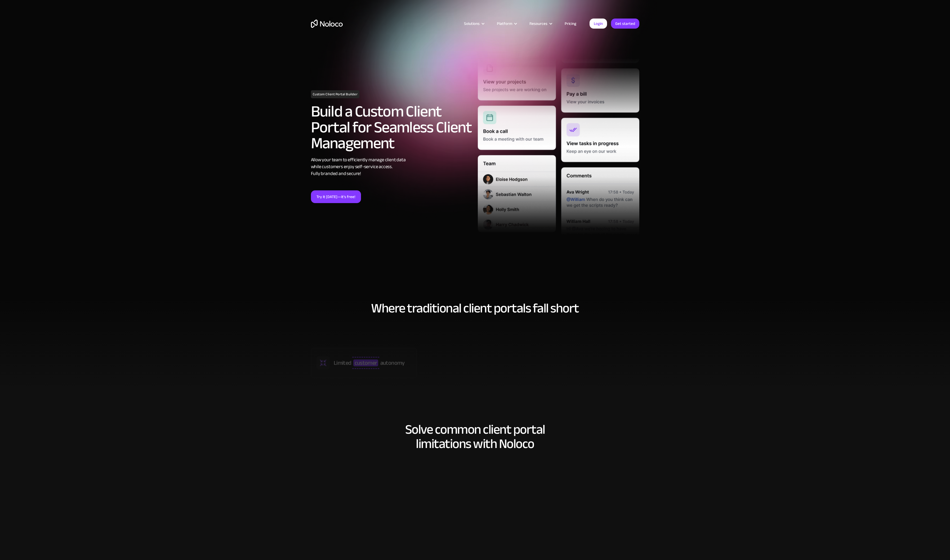 The width and height of the screenshot is (950, 560). What do you see at coordinates (327, 23) in the screenshot?
I see `a: home` at bounding box center [327, 23].